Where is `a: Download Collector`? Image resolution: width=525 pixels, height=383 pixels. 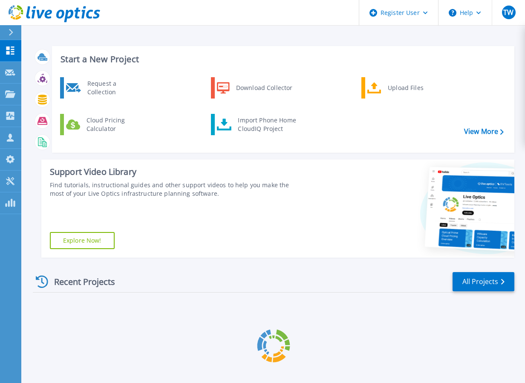
a: Download Collector is located at coordinates (254, 88).